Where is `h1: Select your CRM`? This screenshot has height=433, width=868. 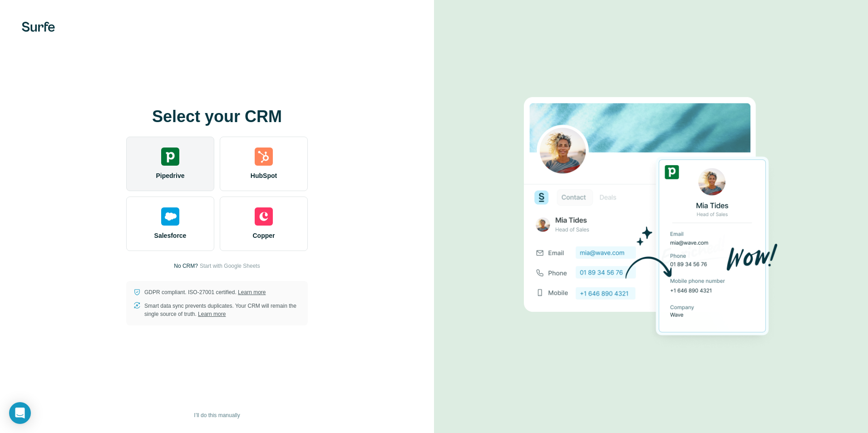 h1: Select your CRM is located at coordinates (217, 117).